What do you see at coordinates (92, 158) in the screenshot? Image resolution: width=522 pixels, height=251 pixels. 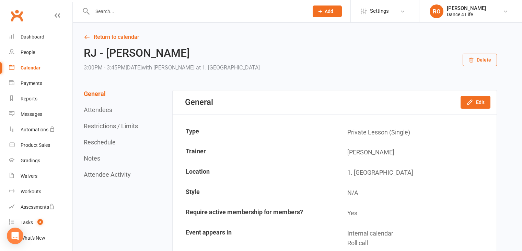 I see `button: Notes` at bounding box center [92, 158].